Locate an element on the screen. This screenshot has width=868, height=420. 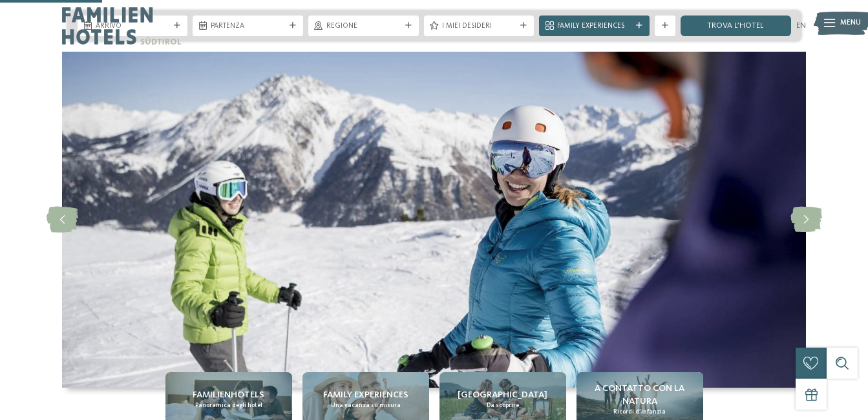
span: Panoramica degli hotel is located at coordinates (229, 405).